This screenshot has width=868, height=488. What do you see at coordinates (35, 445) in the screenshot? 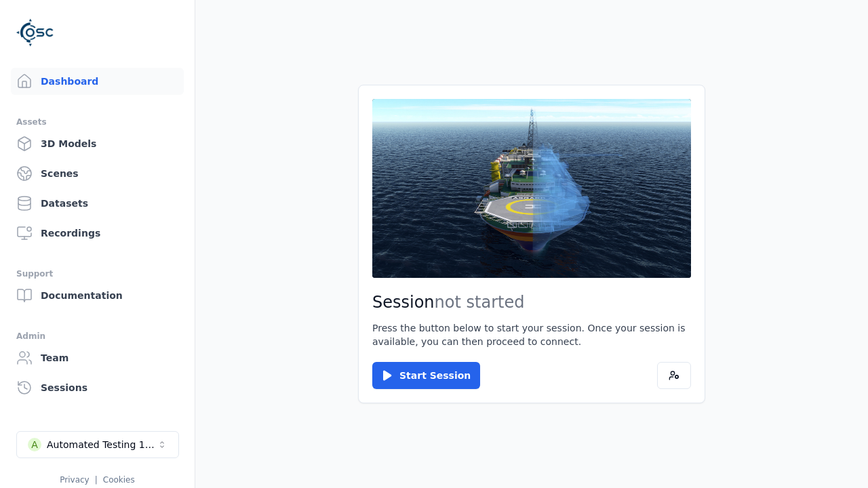
I see `div: A` at bounding box center [35, 445].